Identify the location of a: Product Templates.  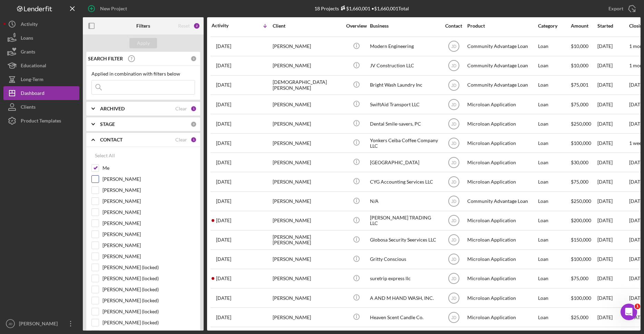
(42, 121).